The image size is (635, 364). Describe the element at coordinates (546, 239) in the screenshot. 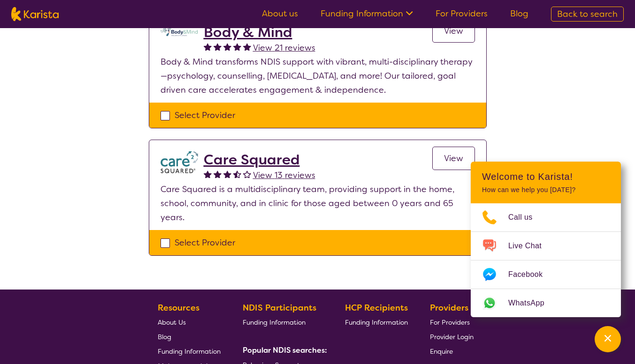

I see `div: Channel Menu` at that location.